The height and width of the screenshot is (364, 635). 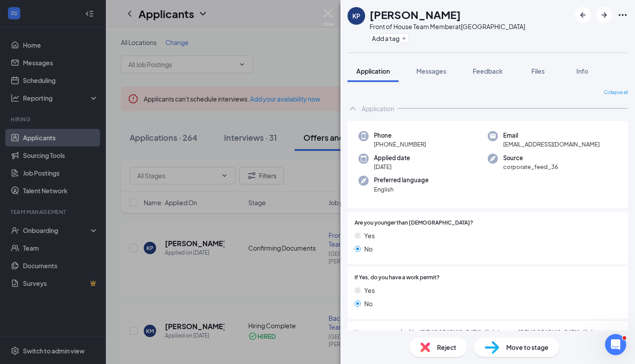 I want to click on span: Preferred language, so click(x=401, y=180).